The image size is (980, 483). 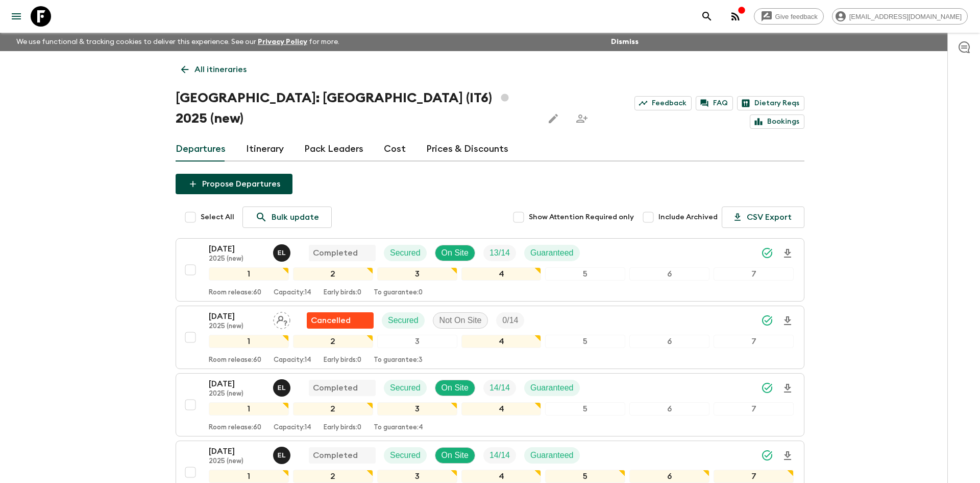 I want to click on span: Assign pack leader, so click(x=282, y=319).